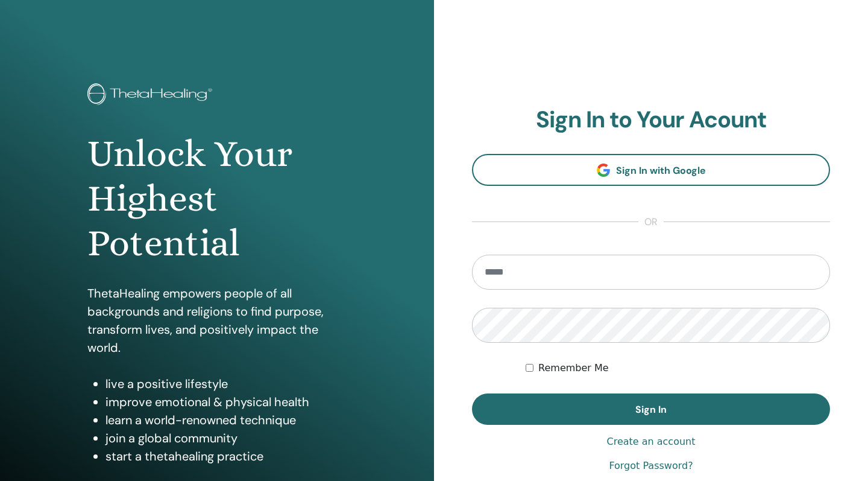 The width and height of the screenshot is (868, 481). What do you see at coordinates (226, 456) in the screenshot?
I see `li: start a thetahealing practice` at bounding box center [226, 456].